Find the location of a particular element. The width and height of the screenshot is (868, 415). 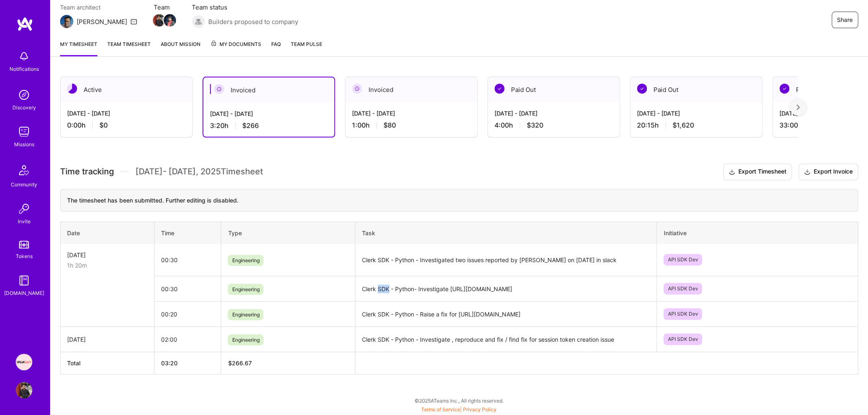

span: $80 is located at coordinates (390, 125).